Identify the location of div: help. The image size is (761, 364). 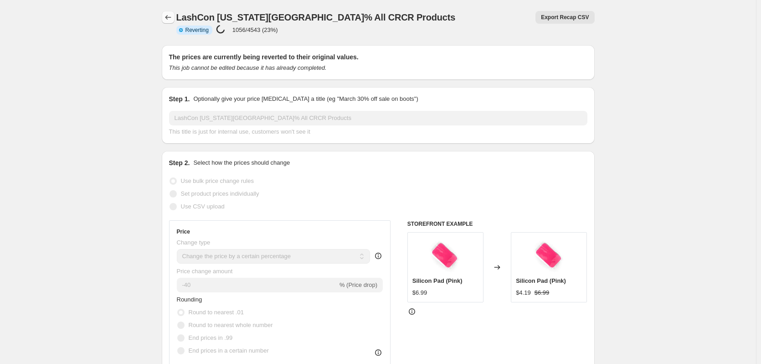
(378, 256).